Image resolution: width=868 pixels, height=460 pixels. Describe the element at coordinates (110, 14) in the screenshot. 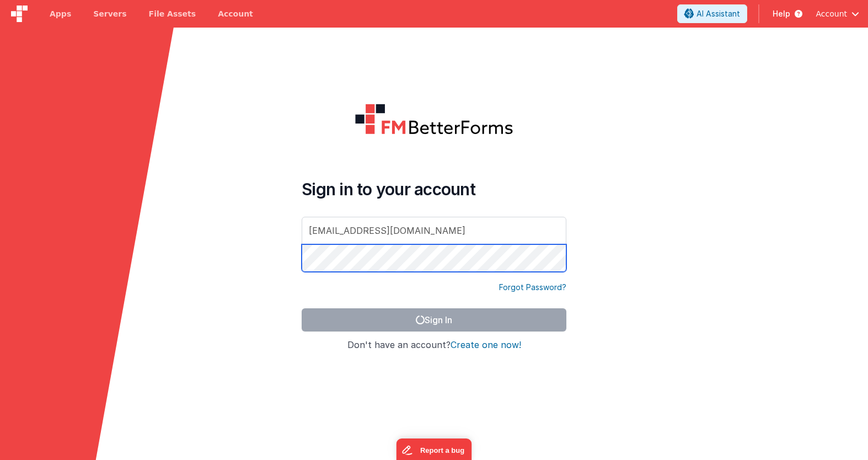

I see `span: Servers` at that location.